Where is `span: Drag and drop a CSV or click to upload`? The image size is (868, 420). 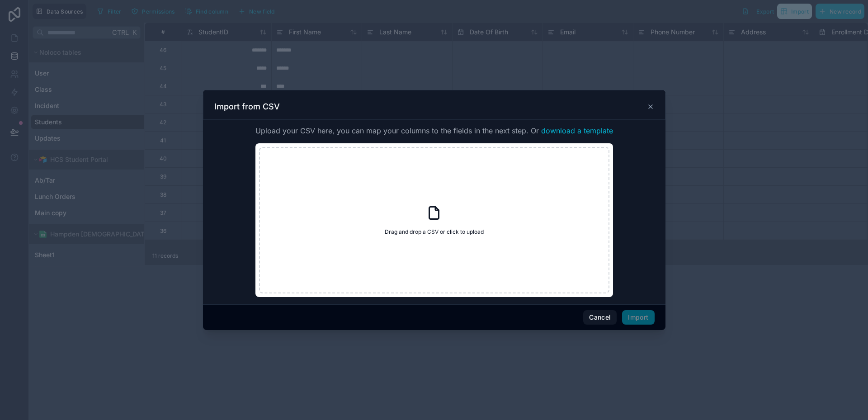
span: Drag and drop a CSV or click to upload is located at coordinates (434, 232).